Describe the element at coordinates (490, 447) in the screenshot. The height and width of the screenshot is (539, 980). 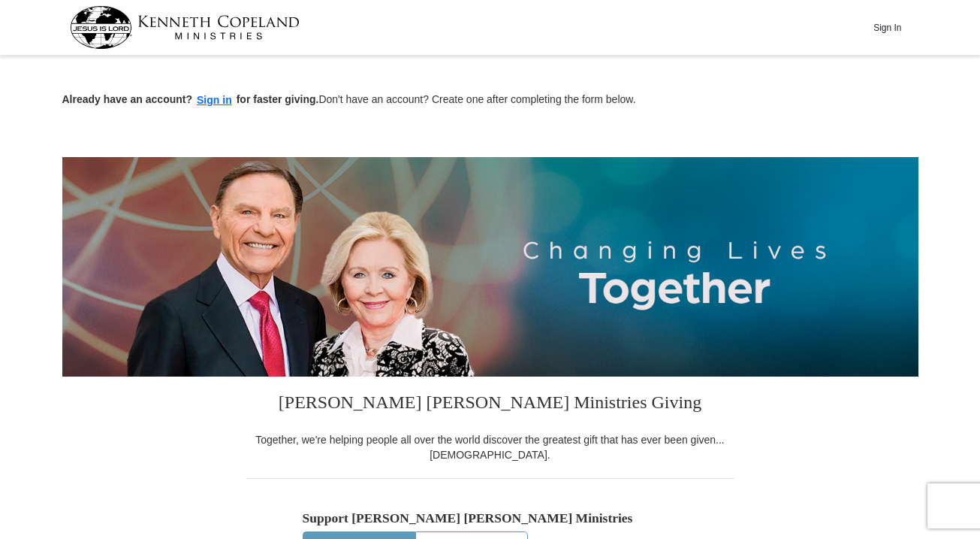
I see `div: Together, we're helping people all over the world discover the greatest gift that has ever been g...` at that location.